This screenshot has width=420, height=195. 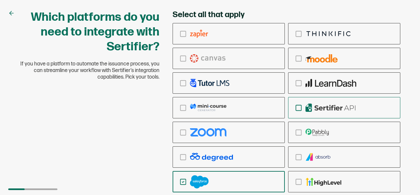 I want to click on img: zapier, so click(x=199, y=33).